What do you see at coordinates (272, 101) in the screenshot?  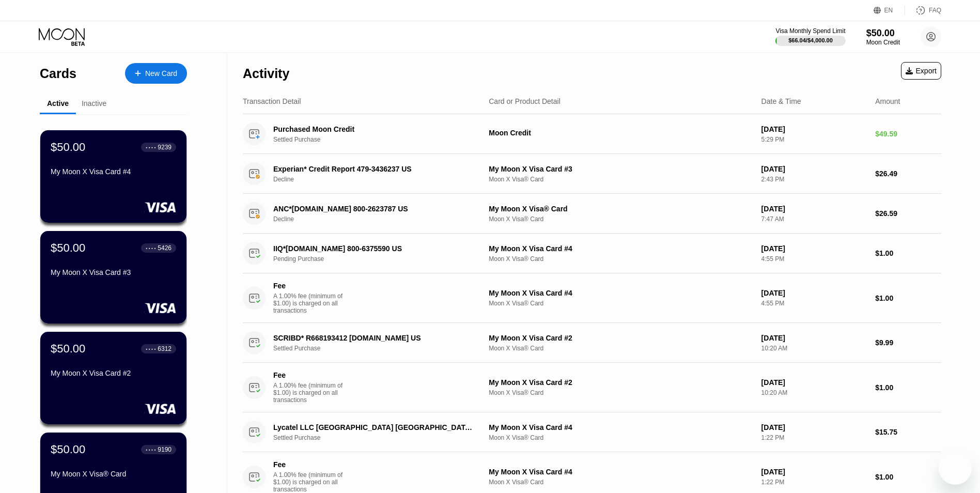 I see `div: Transaction Detail` at bounding box center [272, 101].